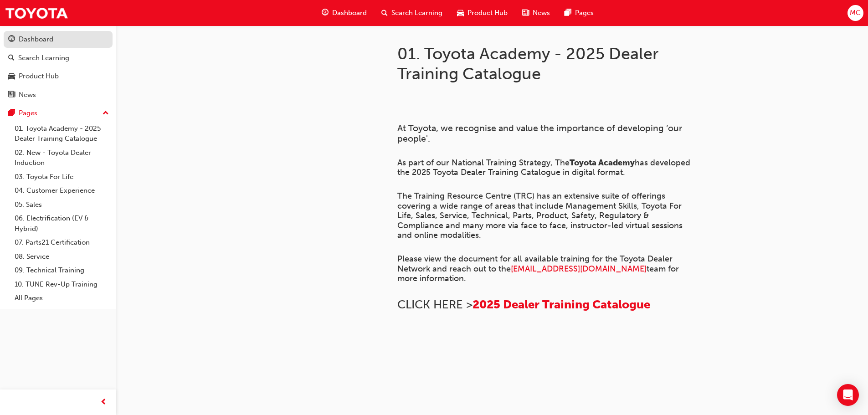  Describe the element at coordinates (541, 216) in the screenshot. I see `span: The Training Resource Centre (TRC) has an extensive suite of offerings covering a wide range of a...` at that location.